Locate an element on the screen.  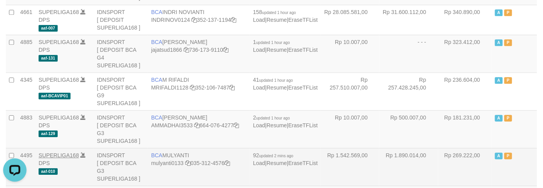
a: MRIFALDI1128 is located at coordinates (170, 88).